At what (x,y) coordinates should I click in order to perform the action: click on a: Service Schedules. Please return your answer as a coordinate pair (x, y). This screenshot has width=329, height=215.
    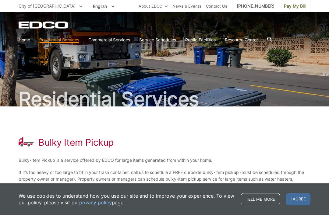
    Looking at the image, I should click on (157, 40).